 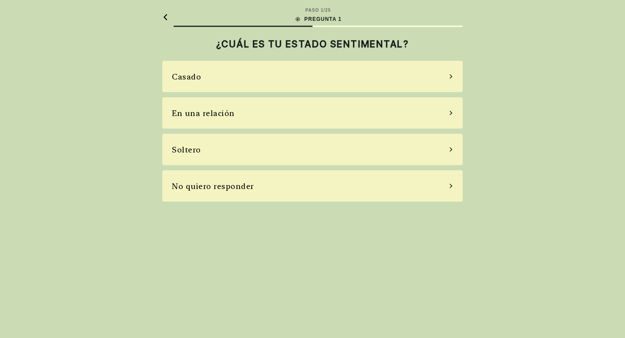 What do you see at coordinates (203, 113) in the screenshot?
I see `font: En una relación` at bounding box center [203, 113].